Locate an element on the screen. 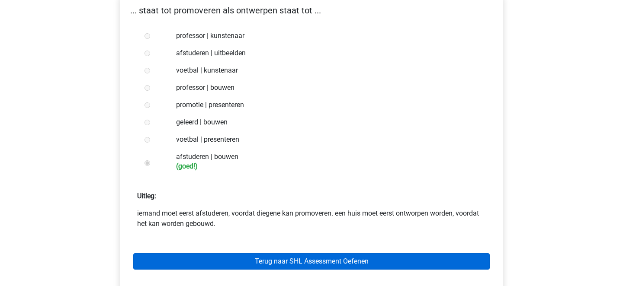 This screenshot has height=286, width=623. label: professor | bouwen is located at coordinates (326, 88).